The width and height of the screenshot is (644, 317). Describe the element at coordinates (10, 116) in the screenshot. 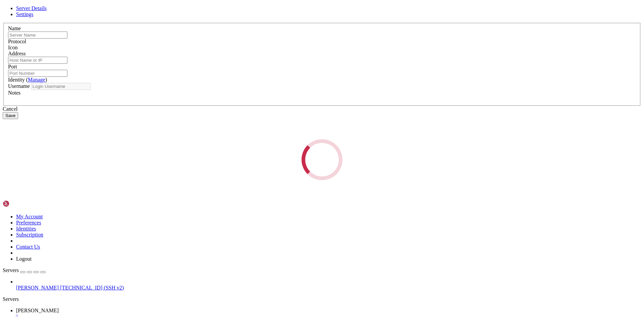

I see `button: Save` at that location.